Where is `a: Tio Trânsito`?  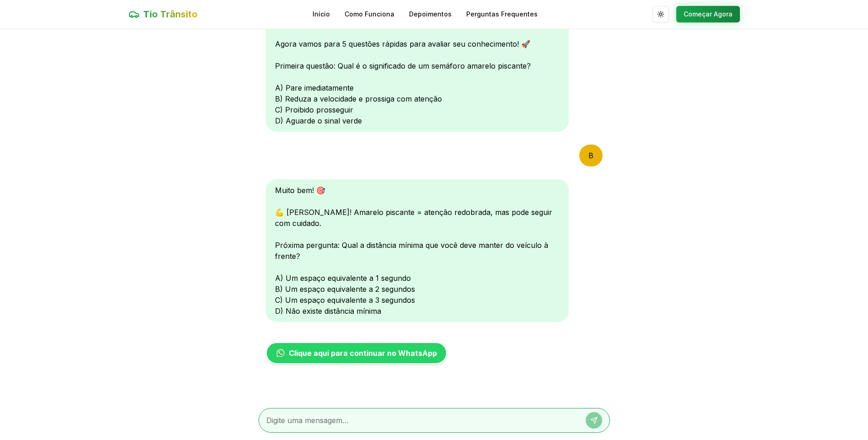
a: Tio Trânsito is located at coordinates (163, 14).